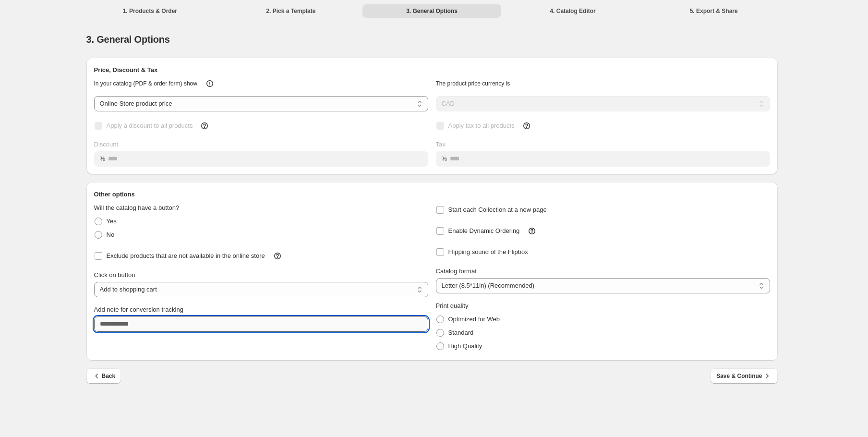  Describe the element at coordinates (456, 271) in the screenshot. I see `span: Catalog format` at that location.